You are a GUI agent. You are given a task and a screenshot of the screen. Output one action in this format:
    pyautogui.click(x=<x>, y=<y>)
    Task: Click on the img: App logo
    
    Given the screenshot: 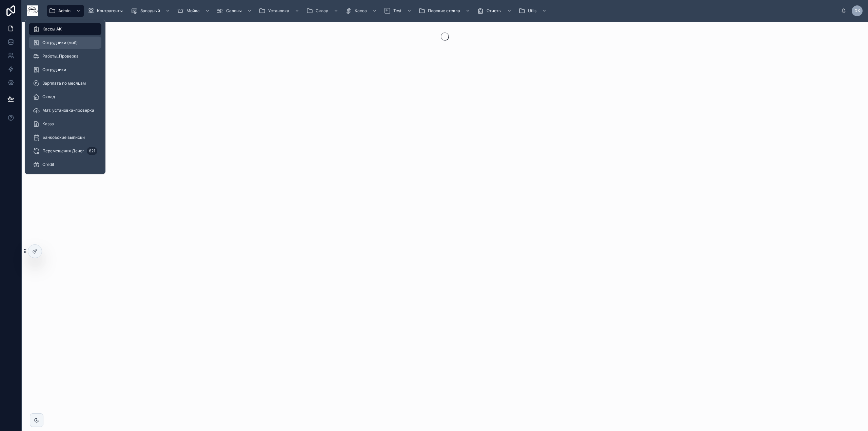 What is the action you would take?
    pyautogui.click(x=33, y=11)
    